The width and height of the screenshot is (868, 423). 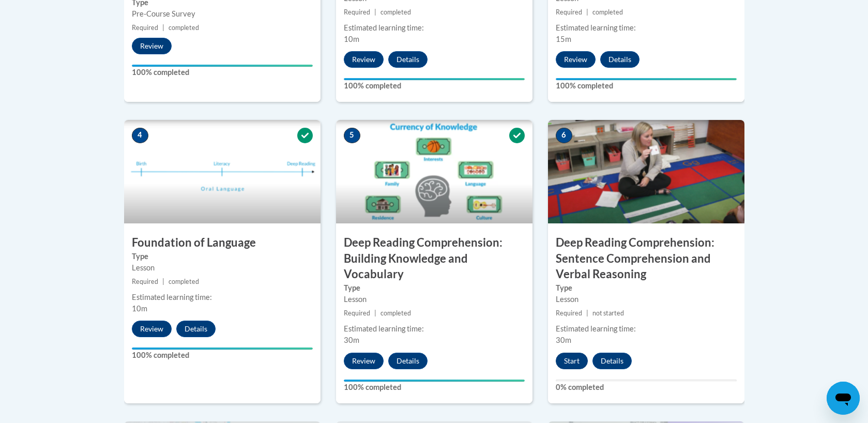 What do you see at coordinates (434, 258) in the screenshot?
I see `h3: Deep Reading Comprehension: Building Knowledge and Vocabulary` at bounding box center [434, 258].